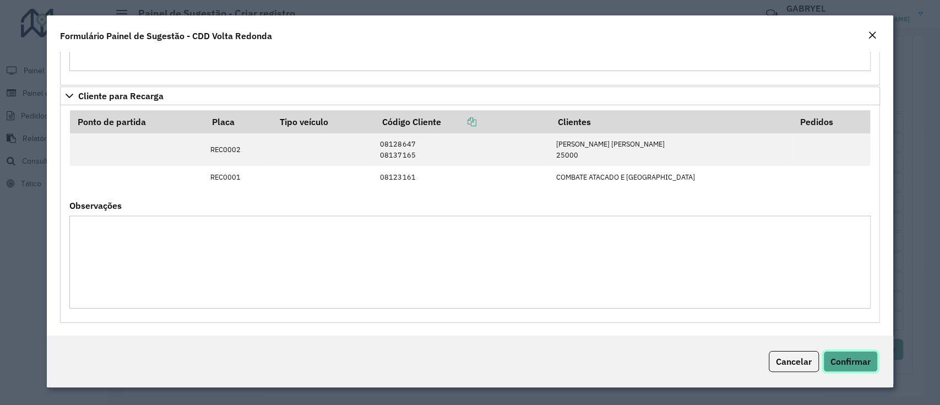  I want to click on th: Pedidos, so click(831, 122).